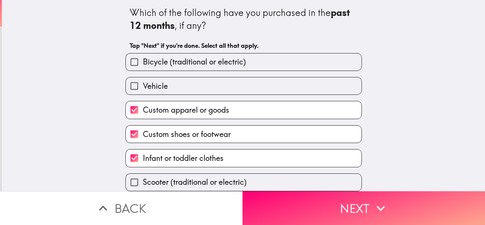  Describe the element at coordinates (243, 134) in the screenshot. I see `button: Custom shoes or footwear` at that location.